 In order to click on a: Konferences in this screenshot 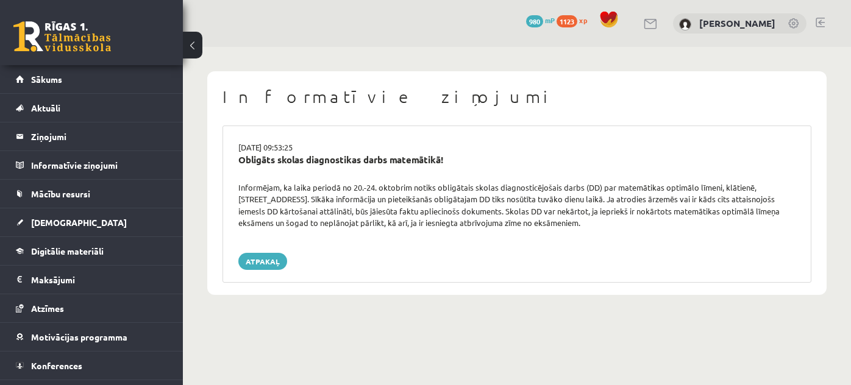, I will do `click(91, 366)`.